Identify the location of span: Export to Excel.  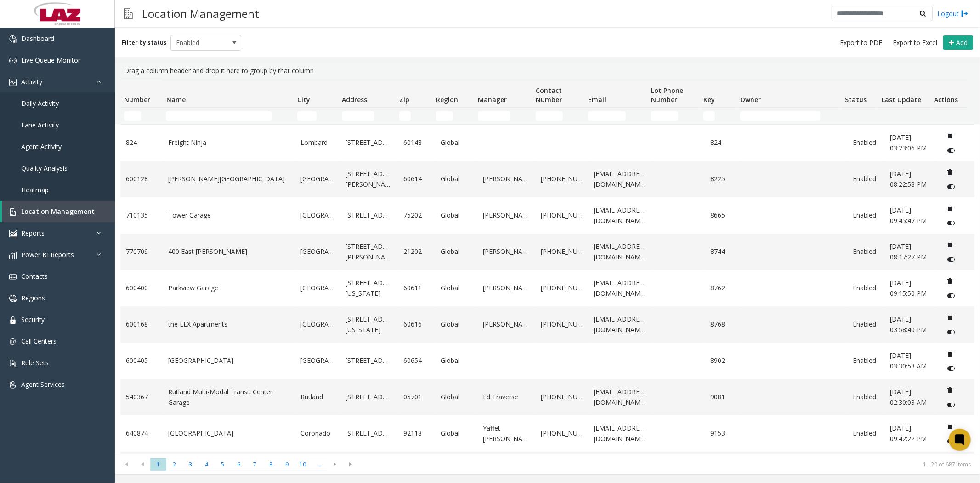
(915, 43).